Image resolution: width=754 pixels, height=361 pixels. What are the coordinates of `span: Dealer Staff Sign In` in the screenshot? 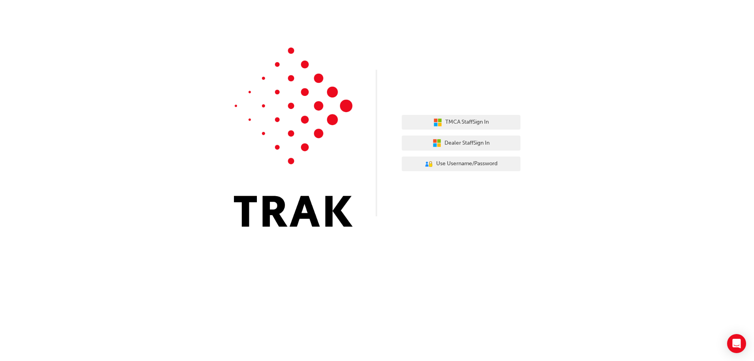 It's located at (467, 143).